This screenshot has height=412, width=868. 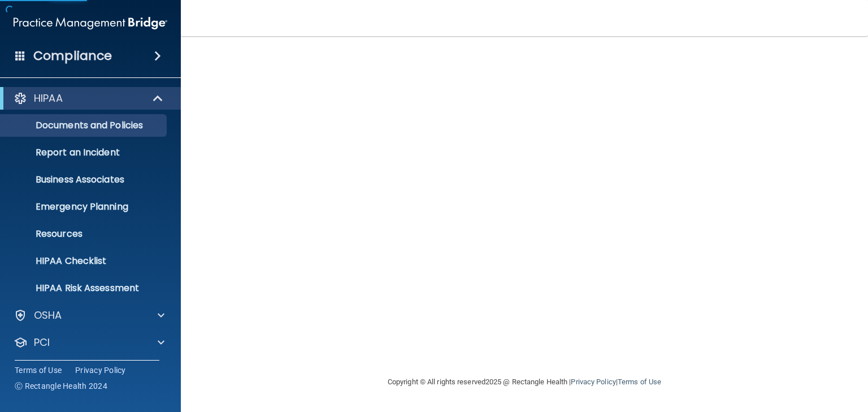 I want to click on p: HIPAA Risk Assessment, so click(x=84, y=288).